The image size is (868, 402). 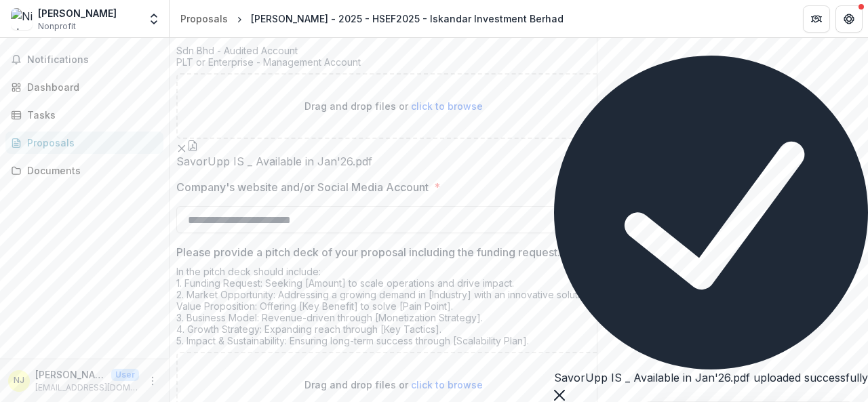 I want to click on button: Partners, so click(x=816, y=19).